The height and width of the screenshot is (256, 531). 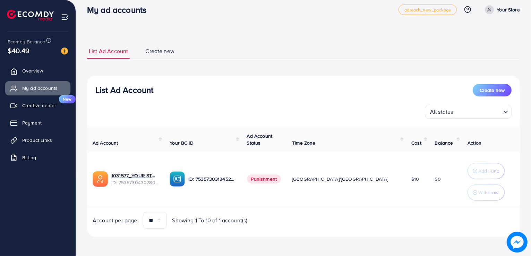 I want to click on a: Overview, so click(x=38, y=71).